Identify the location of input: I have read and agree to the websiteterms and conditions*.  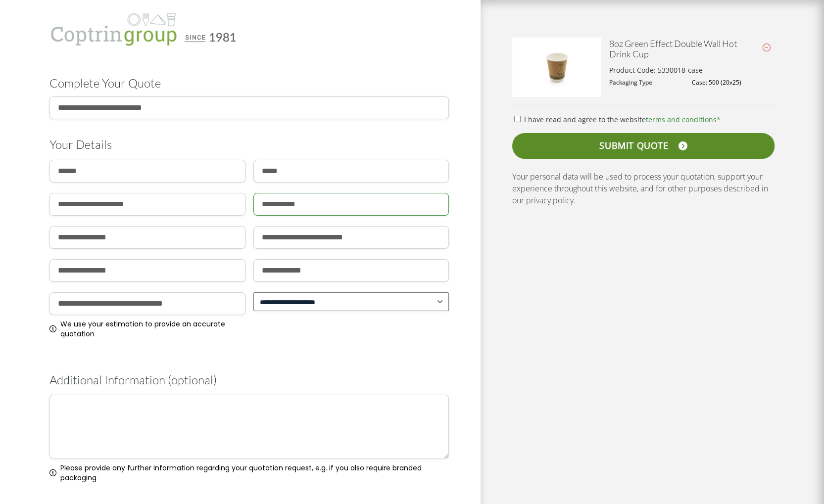
(517, 119).